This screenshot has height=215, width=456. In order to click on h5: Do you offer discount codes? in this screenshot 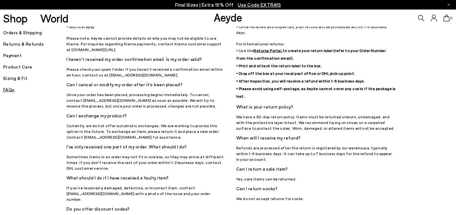, I will do `click(146, 209)`.